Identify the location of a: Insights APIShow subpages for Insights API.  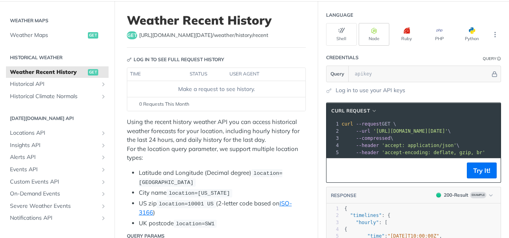
(57, 146).